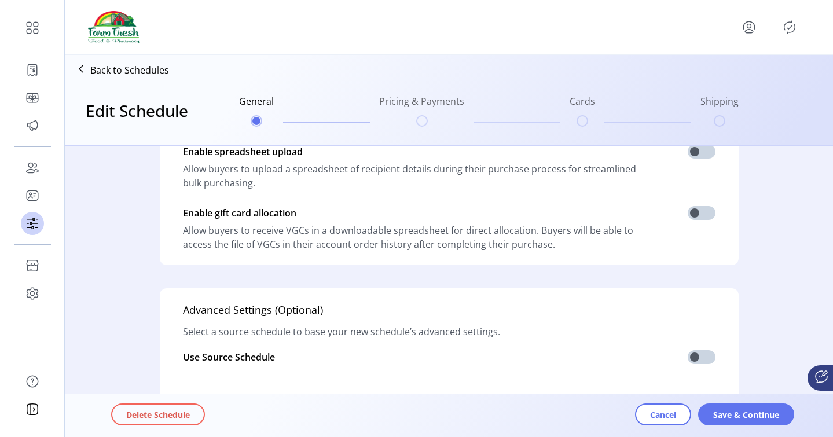 This screenshot has width=833, height=437. I want to click on button: menu, so click(749, 27).